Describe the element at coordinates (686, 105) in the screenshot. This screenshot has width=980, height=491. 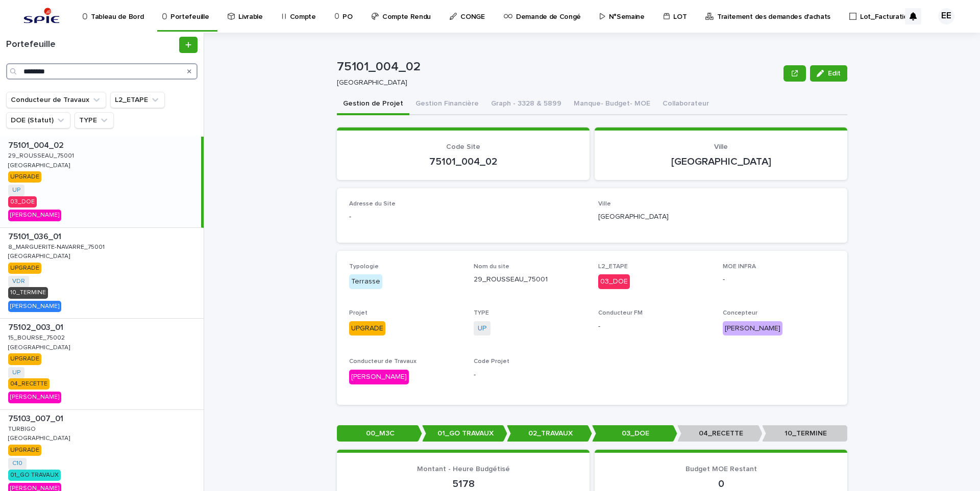
I see `button: Collaborateur` at that location.